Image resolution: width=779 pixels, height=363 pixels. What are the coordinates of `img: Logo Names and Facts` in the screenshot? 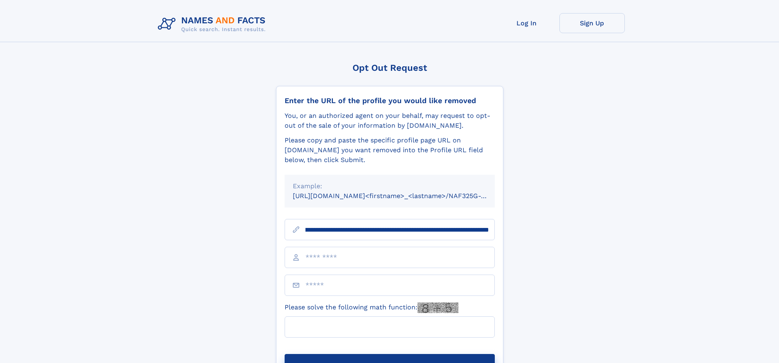 It's located at (214, 24).